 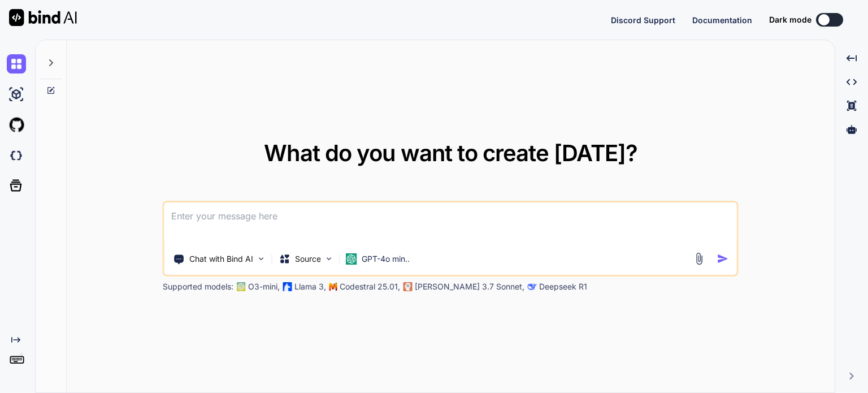 I want to click on img: darkCloudIdeIcon, so click(x=16, y=155).